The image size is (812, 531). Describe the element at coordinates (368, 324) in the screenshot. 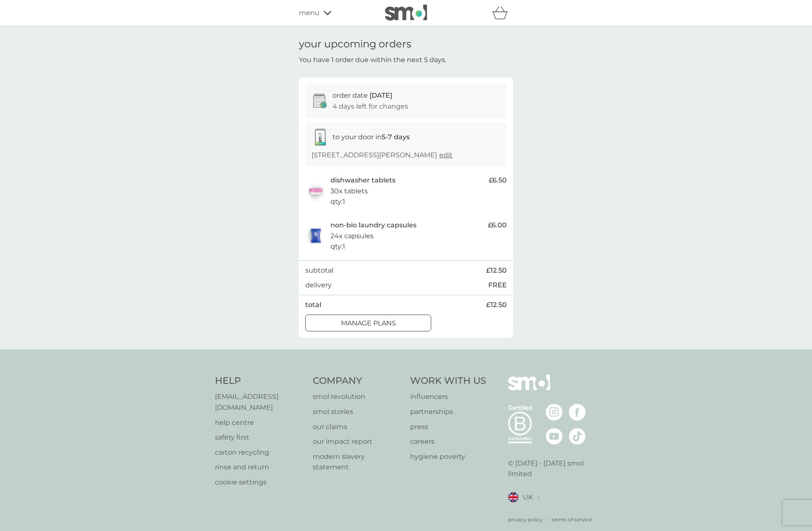

I see `p: manage plans` at that location.